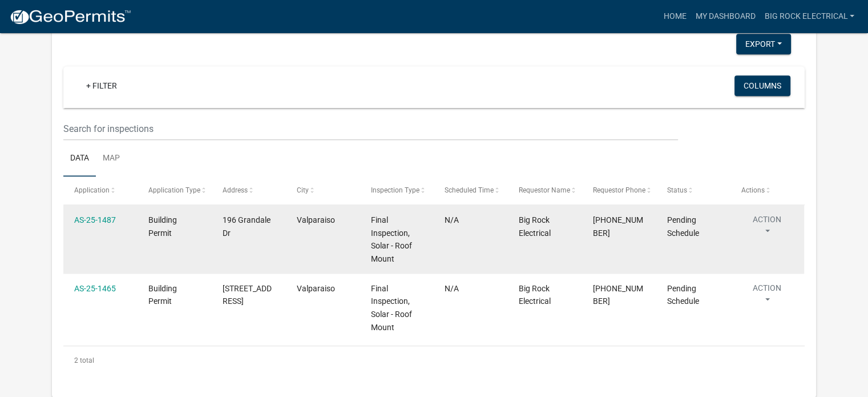 This screenshot has height=397, width=868. Describe the element at coordinates (434, 360) in the screenshot. I see `div: 2 total` at that location.